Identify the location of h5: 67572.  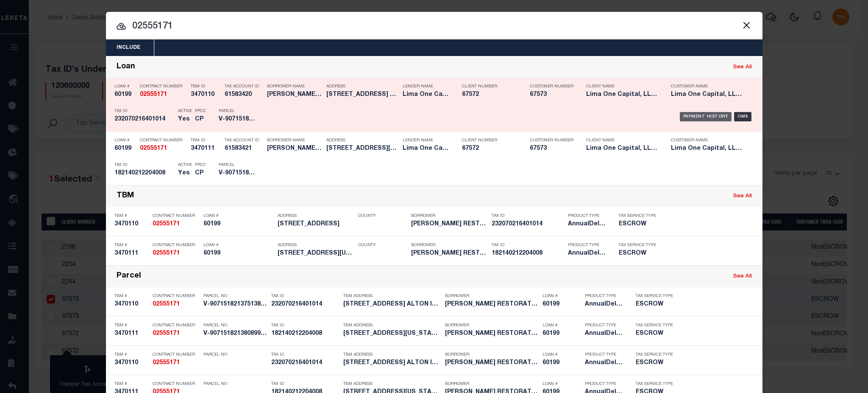
(489, 94).